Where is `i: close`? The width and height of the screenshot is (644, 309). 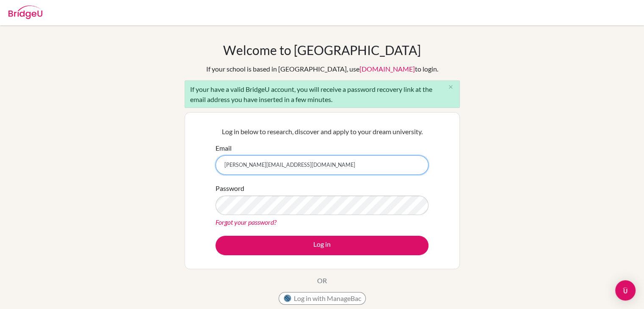
i: close is located at coordinates (450, 87).